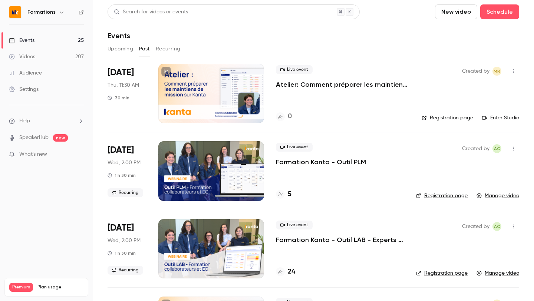 The width and height of the screenshot is (534, 301). Describe the element at coordinates (118, 98) in the screenshot. I see `div: 30 min` at that location.